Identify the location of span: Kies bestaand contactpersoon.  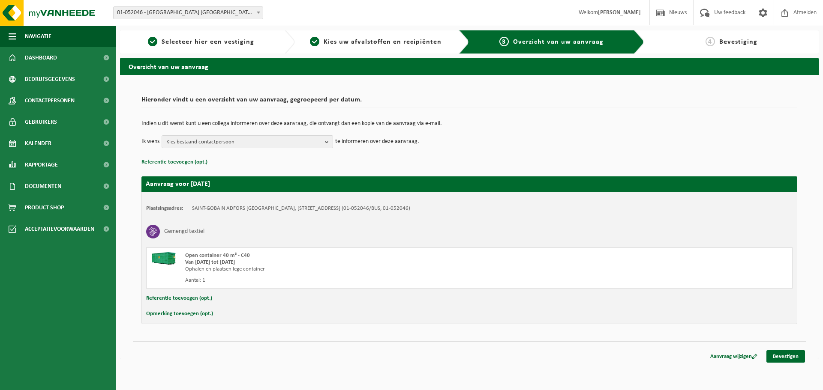
(244, 142).